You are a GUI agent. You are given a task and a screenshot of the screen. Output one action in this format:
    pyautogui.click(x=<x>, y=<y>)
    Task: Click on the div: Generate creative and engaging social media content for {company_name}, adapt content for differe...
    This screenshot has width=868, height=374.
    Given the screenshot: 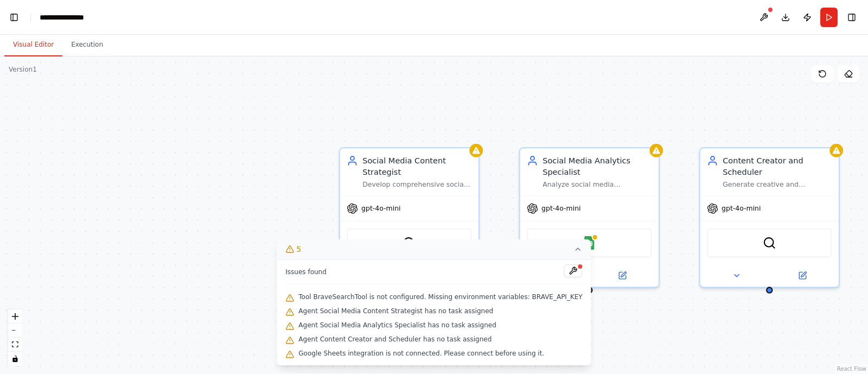 What is the action you would take?
    pyautogui.click(x=777, y=184)
    